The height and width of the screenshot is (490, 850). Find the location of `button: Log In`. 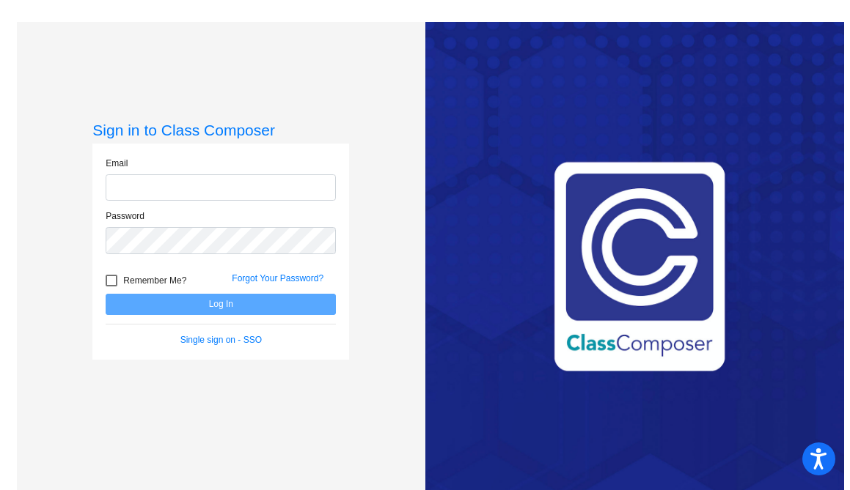

button: Log In is located at coordinates (221, 304).